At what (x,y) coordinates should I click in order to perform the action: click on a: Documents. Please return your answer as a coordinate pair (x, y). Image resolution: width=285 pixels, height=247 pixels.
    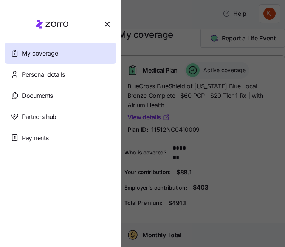
    Looking at the image, I should click on (60, 96).